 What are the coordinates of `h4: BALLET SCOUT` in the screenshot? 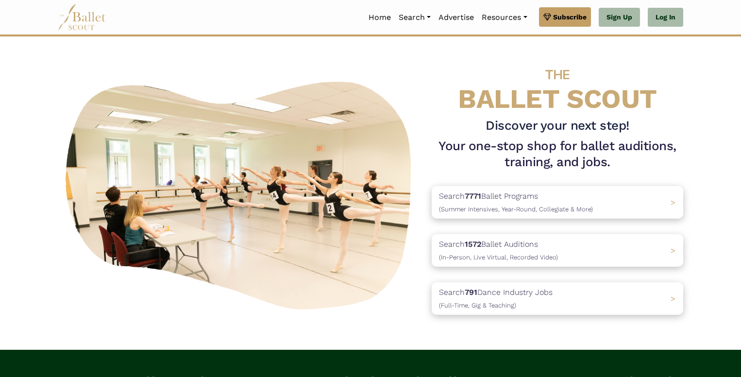 It's located at (557, 84).